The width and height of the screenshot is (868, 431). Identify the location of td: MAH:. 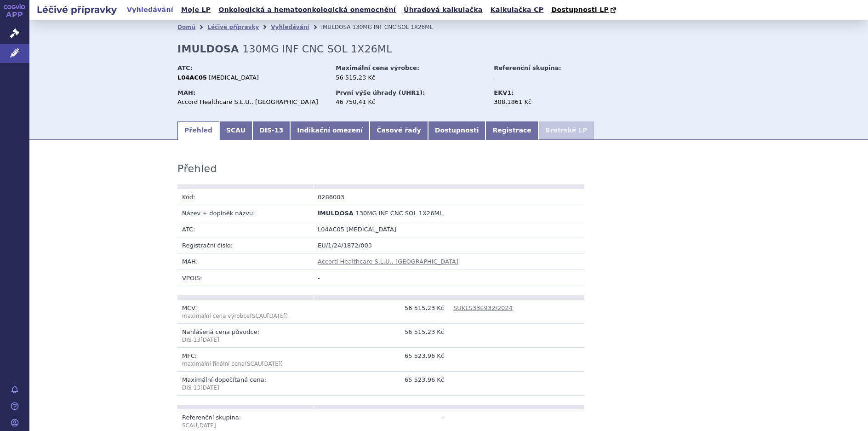
(245, 261).